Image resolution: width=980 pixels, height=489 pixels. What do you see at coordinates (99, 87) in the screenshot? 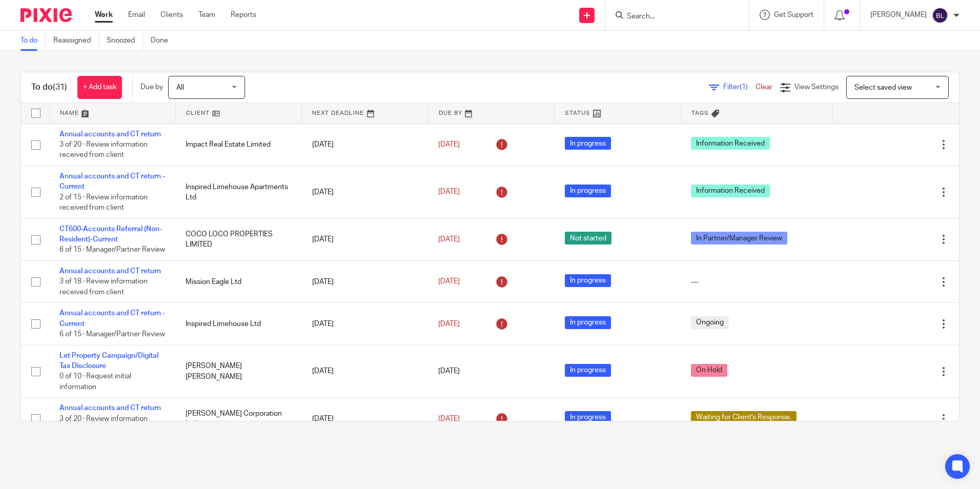
I see `a: + Add task` at bounding box center [99, 87].